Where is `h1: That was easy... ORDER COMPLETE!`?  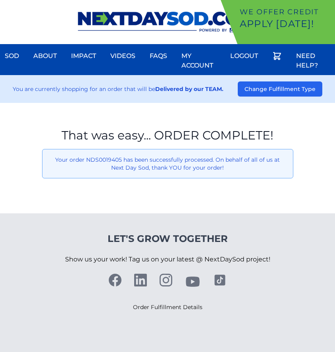 h1: That was easy... ORDER COMPLETE! is located at coordinates (168, 135).